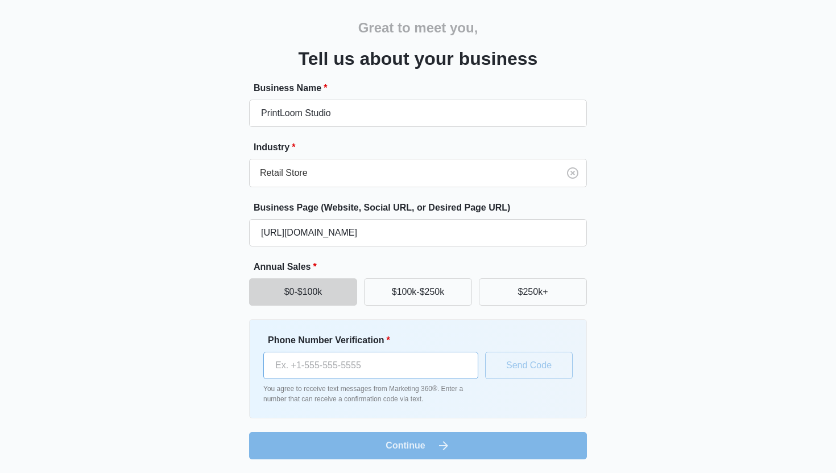  What do you see at coordinates (418, 233) in the screenshot?
I see `input: e.g. janesplumbing.com` at bounding box center [418, 233].